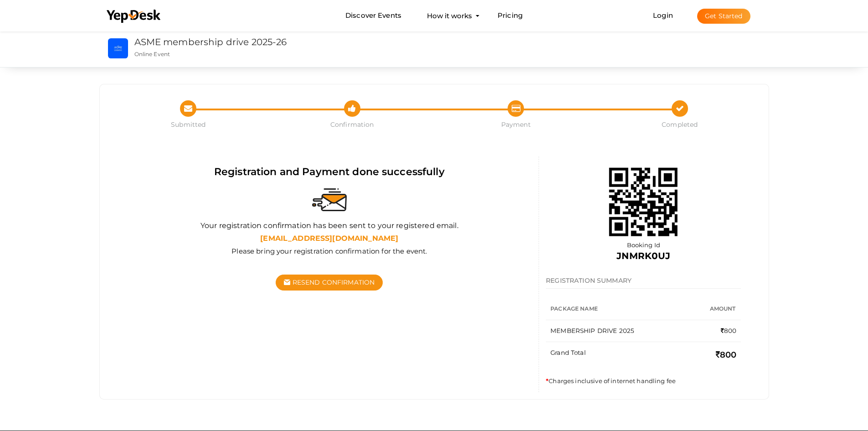 The height and width of the screenshot is (431, 868). Describe the element at coordinates (329, 282) in the screenshot. I see `button: Resend Confirmation` at that location.